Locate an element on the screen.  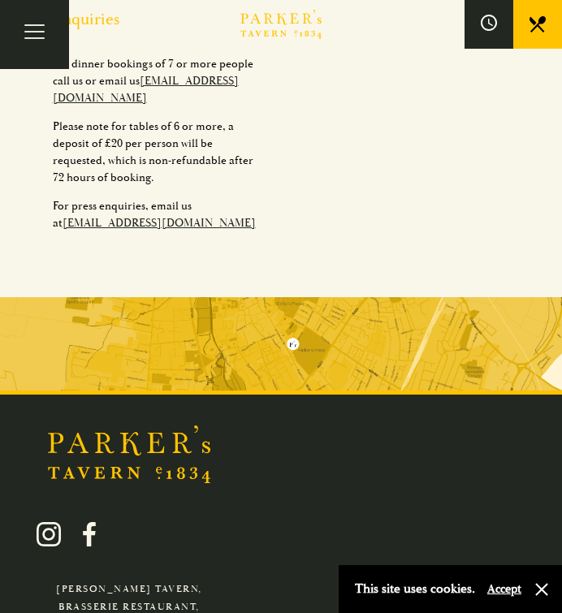
p: This site uses cookies. is located at coordinates (415, 588).